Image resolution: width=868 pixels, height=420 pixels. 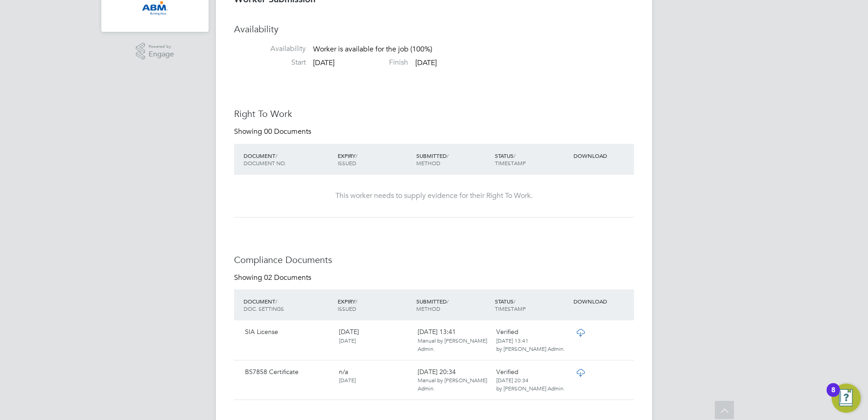 What do you see at coordinates (271, 371) in the screenshot?
I see `span: BS7858 Certificate` at bounding box center [271, 371].